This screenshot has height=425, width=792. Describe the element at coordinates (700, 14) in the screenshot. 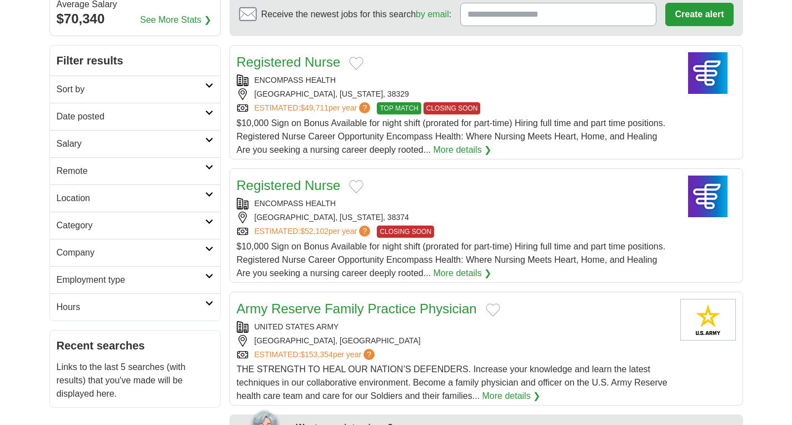

I see `button: Create alert` at that location.